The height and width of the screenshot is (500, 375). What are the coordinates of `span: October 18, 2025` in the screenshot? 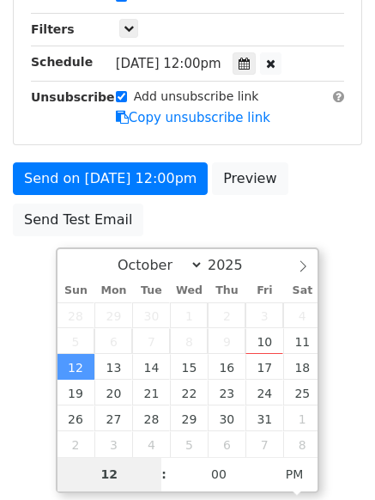 It's located at (302, 367).